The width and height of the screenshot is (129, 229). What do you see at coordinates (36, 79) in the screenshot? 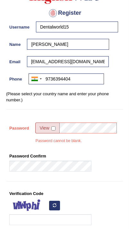
I see `div: India (भारत): +91` at bounding box center [36, 79].